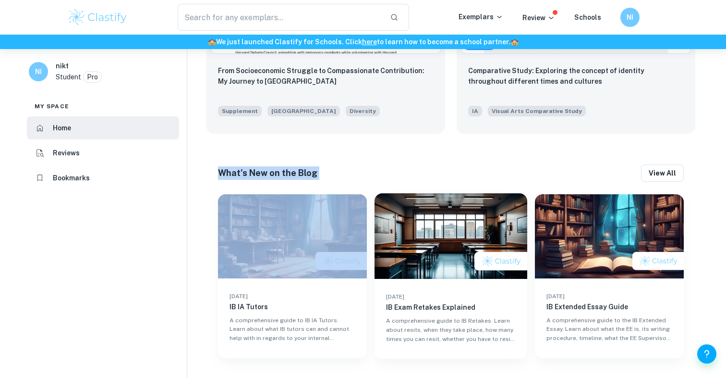 Image resolution: width=726 pixels, height=378 pixels. What do you see at coordinates (537, 111) in the screenshot?
I see `span: Visual Arts Comparative Study` at bounding box center [537, 111].